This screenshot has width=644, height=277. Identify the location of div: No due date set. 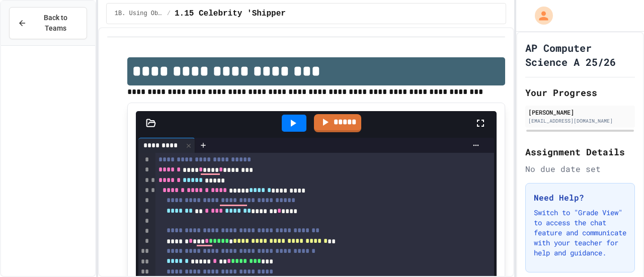
(580, 169).